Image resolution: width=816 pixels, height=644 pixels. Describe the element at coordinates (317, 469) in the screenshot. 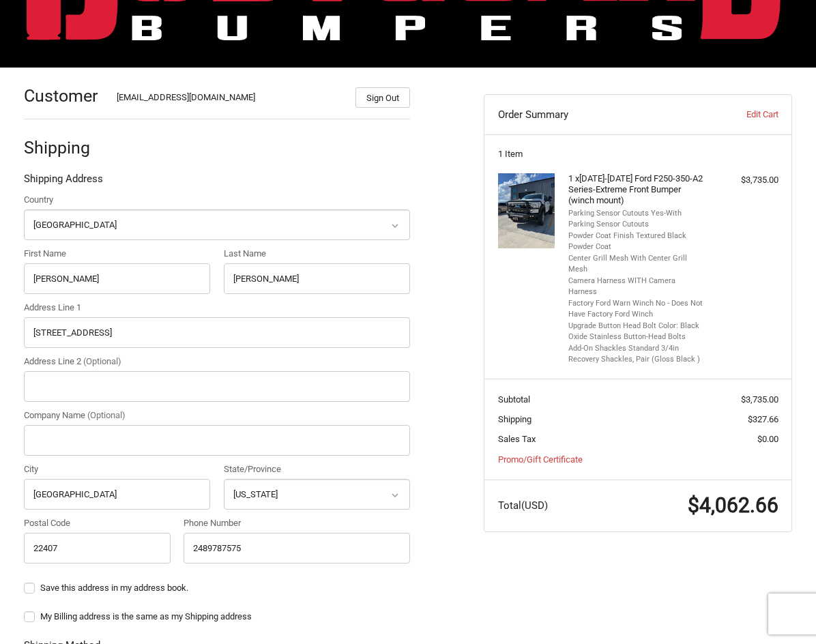

I see `label: State/Province` at that location.